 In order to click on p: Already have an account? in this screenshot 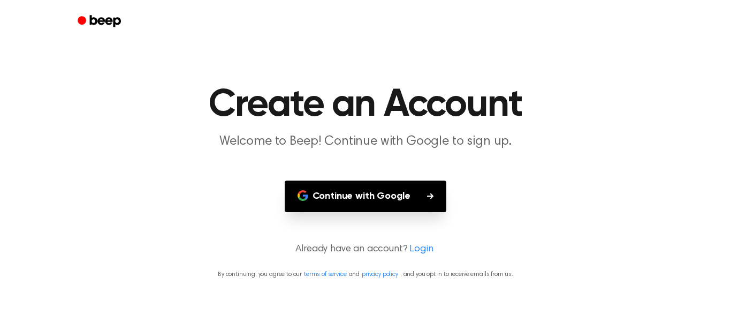, I will do `click(366, 249)`.